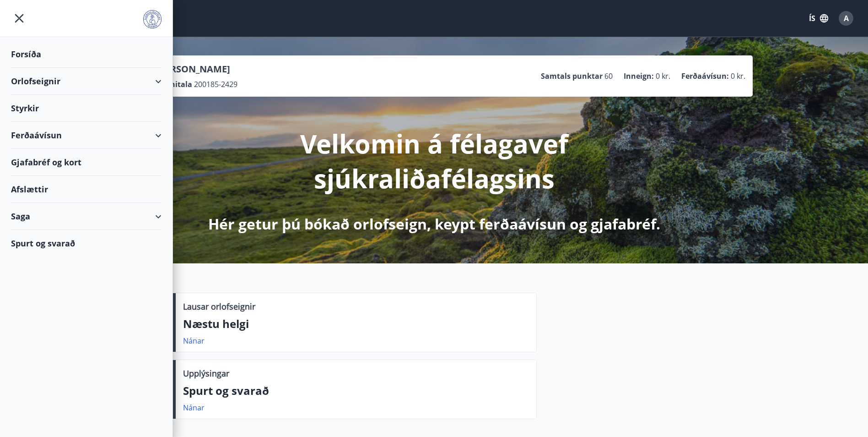 The height and width of the screenshot is (437, 868). I want to click on div: Styrkir, so click(86, 108).